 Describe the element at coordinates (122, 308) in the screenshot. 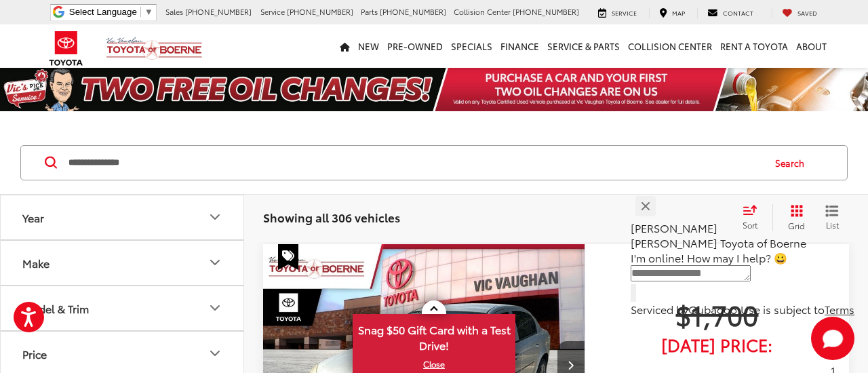

I see `button: Model & TrimModel & Trim` at that location.